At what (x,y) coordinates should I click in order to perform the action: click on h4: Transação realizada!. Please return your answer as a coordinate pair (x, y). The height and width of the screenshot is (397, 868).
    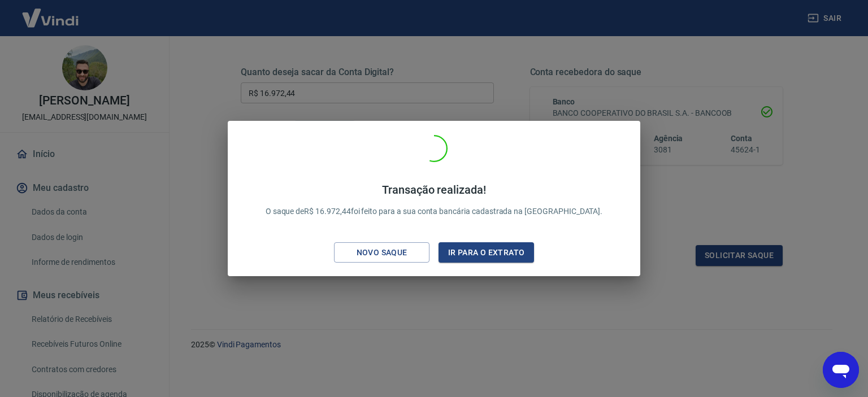
    Looking at the image, I should click on (434, 190).